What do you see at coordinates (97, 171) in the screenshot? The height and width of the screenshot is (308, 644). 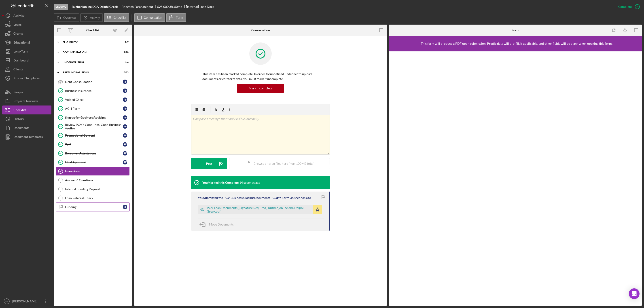 I see `div: Loan Docs` at bounding box center [97, 171].